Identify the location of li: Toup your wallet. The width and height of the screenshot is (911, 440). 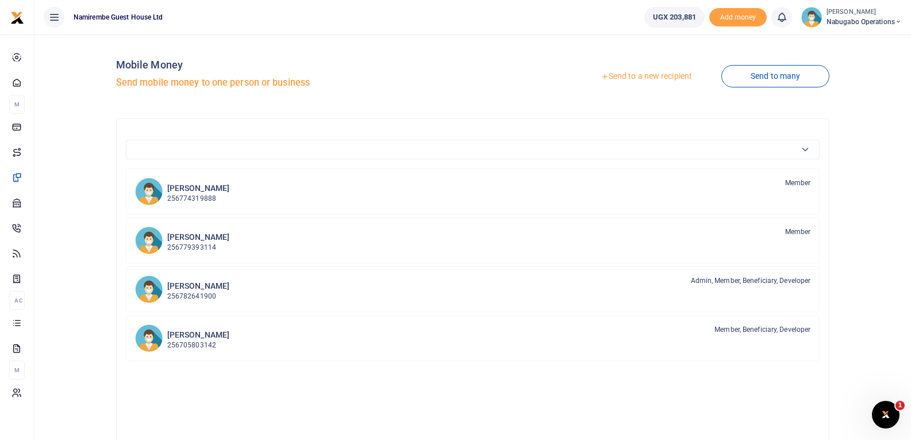
(738, 17).